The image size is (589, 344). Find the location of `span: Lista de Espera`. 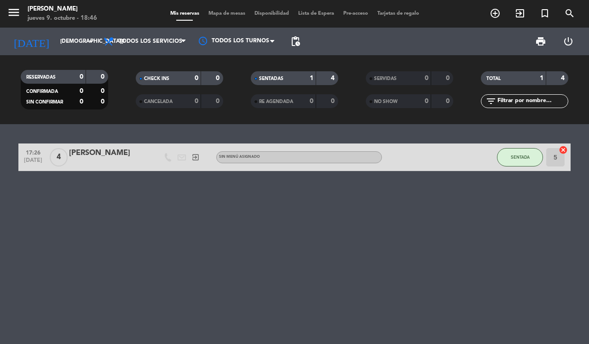

span: Lista de Espera is located at coordinates (316, 13).